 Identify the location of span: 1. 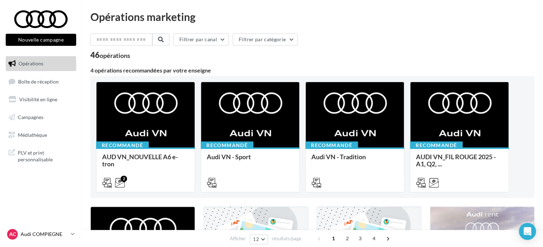
(333, 239).